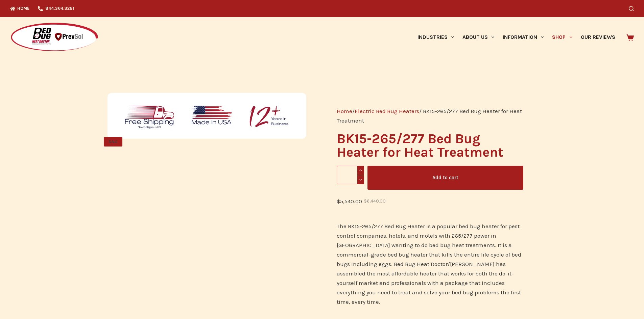 This screenshot has height=319, width=644. What do you see at coordinates (344, 111) in the screenshot?
I see `a: Home` at bounding box center [344, 111].